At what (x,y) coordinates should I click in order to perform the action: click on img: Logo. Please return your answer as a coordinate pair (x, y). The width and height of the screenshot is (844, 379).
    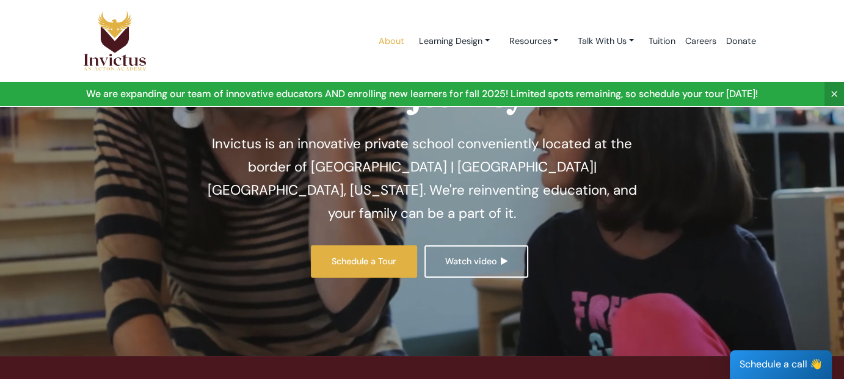
    Looking at the image, I should click on (115, 41).